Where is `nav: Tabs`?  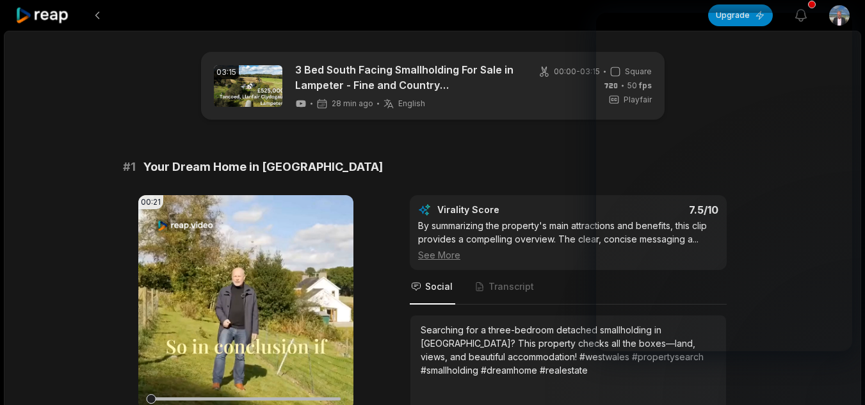 nav: Tabs is located at coordinates (568, 288).